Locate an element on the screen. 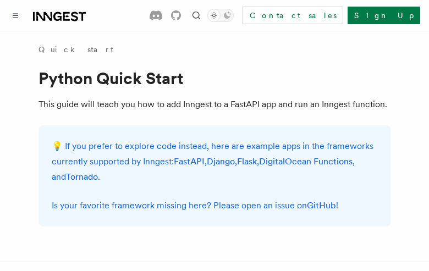 Image resolution: width=429 pixels, height=271 pixels. a: Django is located at coordinates (221, 161).